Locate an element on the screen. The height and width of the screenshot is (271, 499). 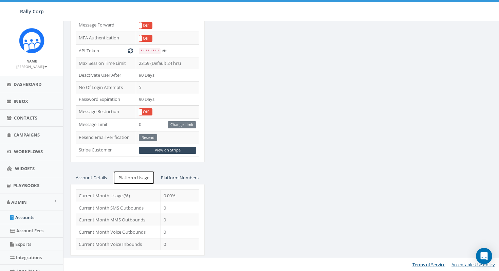
a: View on Stripe is located at coordinates (167, 150).